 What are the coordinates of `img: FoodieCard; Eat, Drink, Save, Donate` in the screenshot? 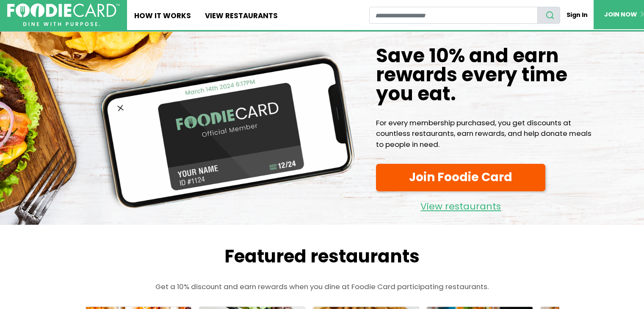 It's located at (64, 15).